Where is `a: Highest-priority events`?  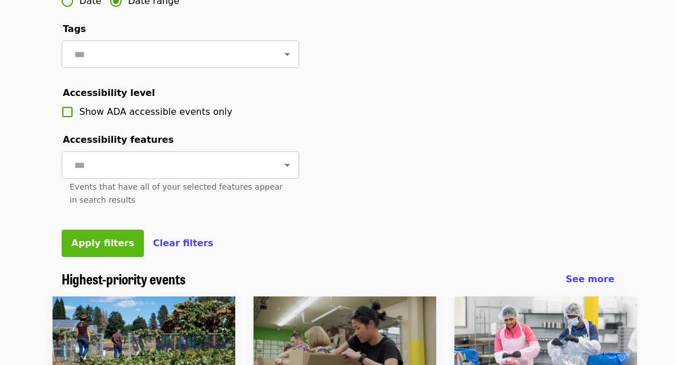
a: Highest-priority events is located at coordinates (123, 279).